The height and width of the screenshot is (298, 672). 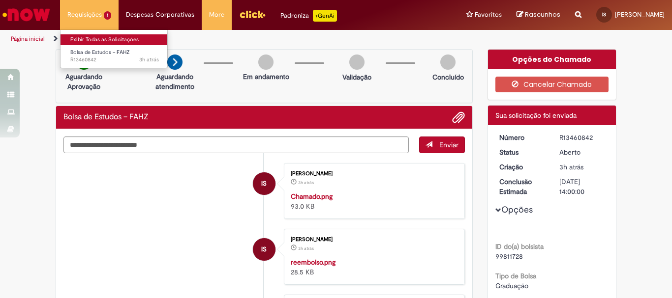 I want to click on time: 29/08/2025 08:47:11, so click(x=306, y=249).